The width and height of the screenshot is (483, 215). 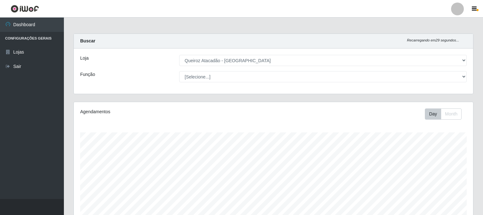 I want to click on button: Month, so click(x=451, y=114).